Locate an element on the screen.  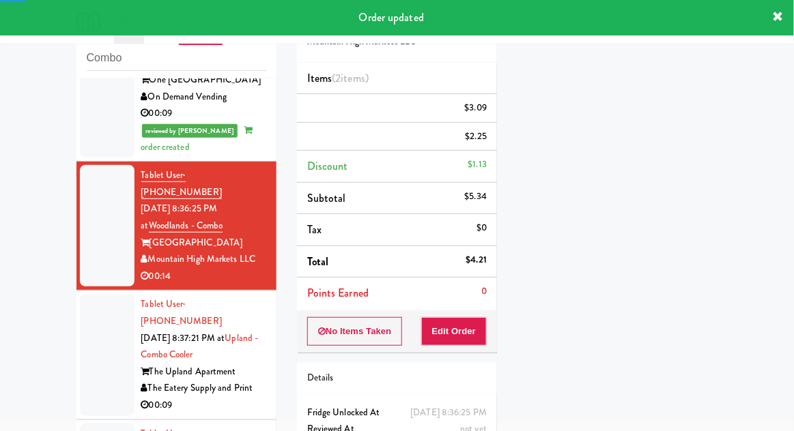
div: $0 is located at coordinates (481, 228).